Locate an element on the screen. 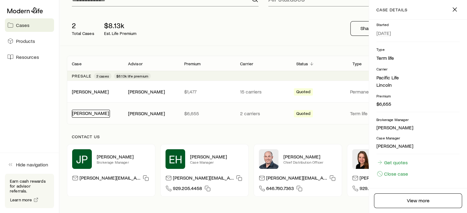  img: Dan Pierson is located at coordinates (268, 159).